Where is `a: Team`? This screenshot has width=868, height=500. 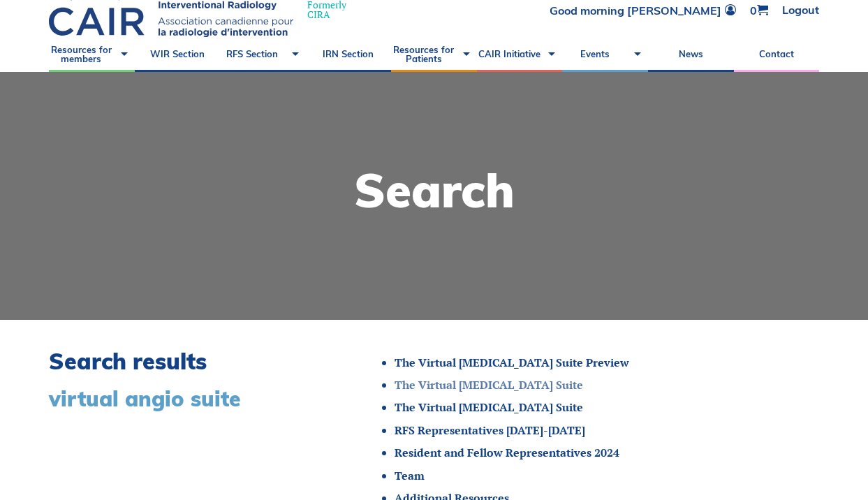 a: Team is located at coordinates (409, 476).